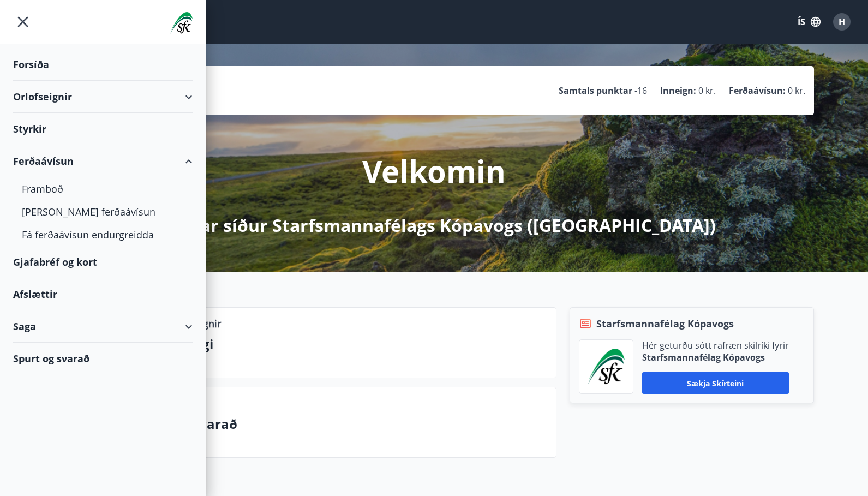  I want to click on p: Hér geturðu sótt rafræn skilríki fyrir, so click(715, 345).